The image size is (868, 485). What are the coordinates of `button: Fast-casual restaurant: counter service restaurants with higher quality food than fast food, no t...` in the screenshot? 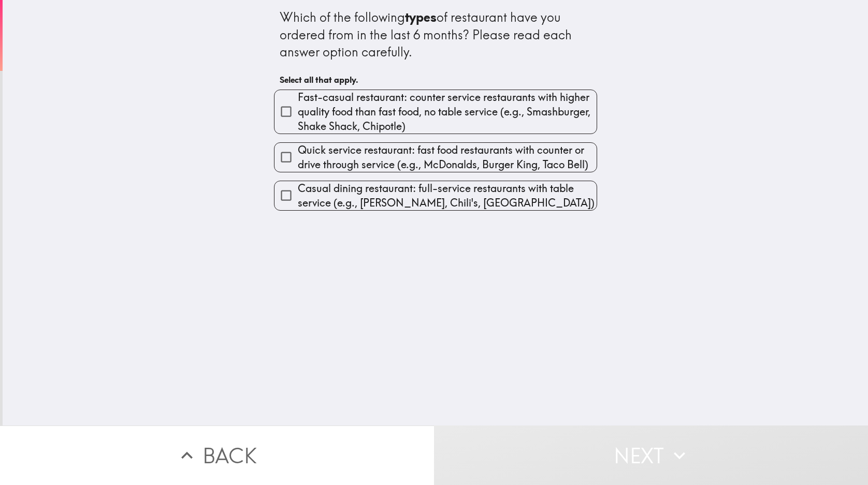 It's located at (435, 112).